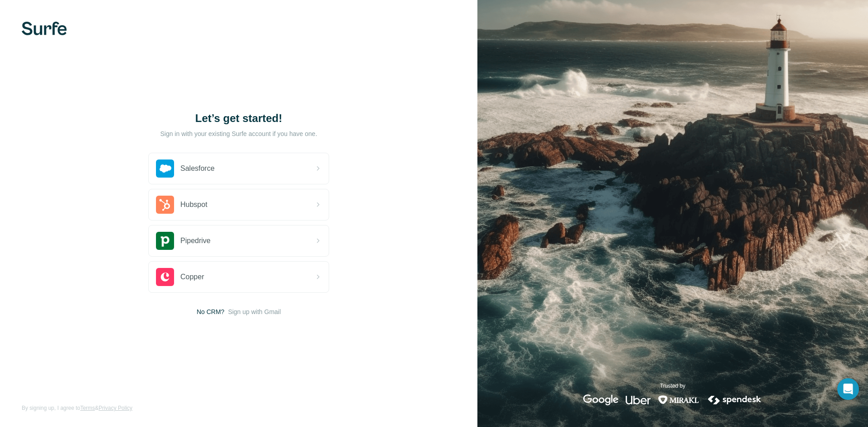 Image resolution: width=868 pixels, height=427 pixels. I want to click on img: copper's logo, so click(165, 277).